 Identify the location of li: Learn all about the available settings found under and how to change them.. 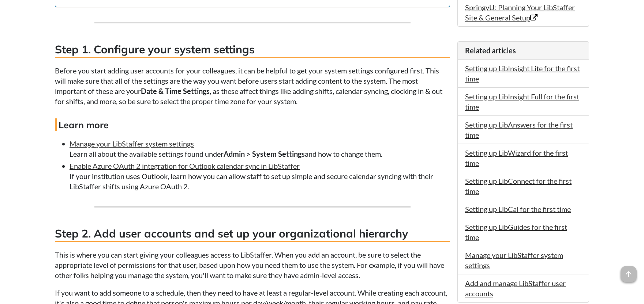
(260, 149).